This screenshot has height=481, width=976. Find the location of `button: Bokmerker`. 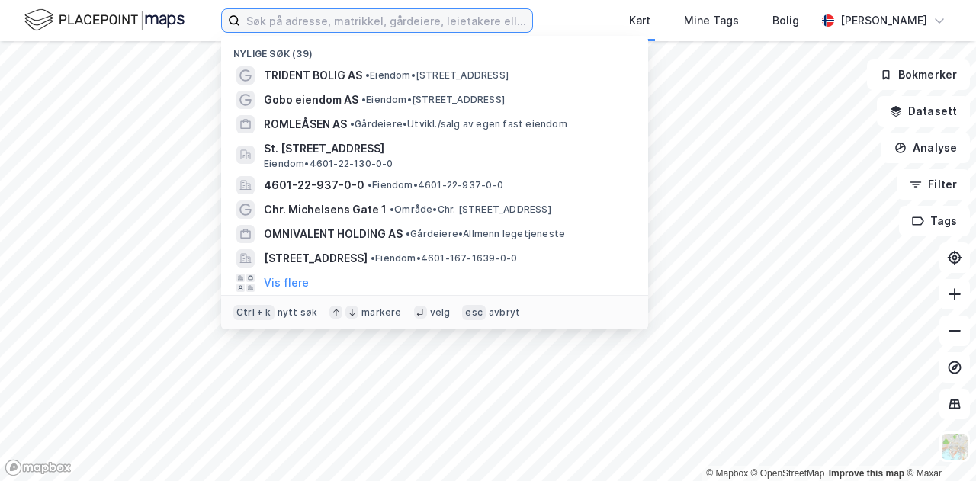

button: Bokmerker is located at coordinates (918, 75).